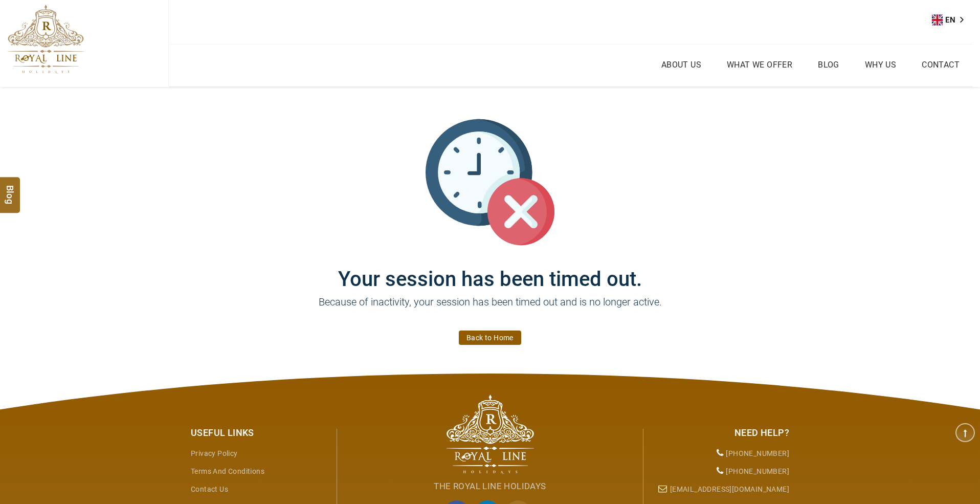  I want to click on a: Why Us, so click(880, 64).